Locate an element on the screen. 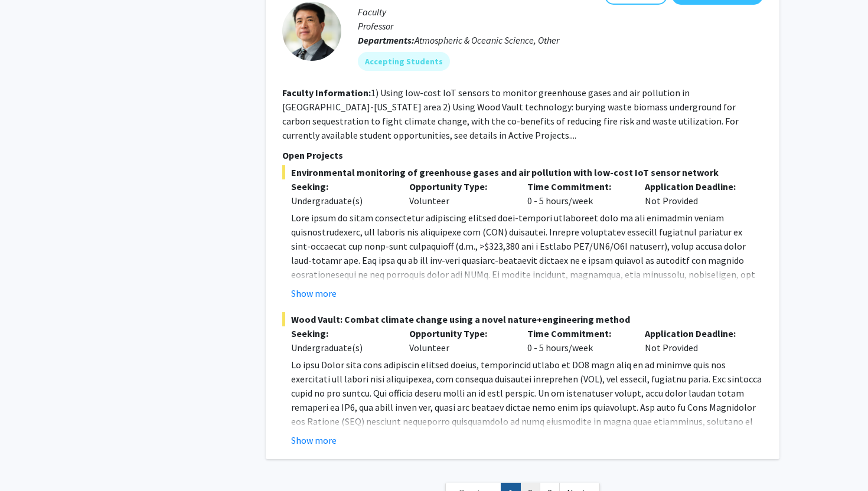 The image size is (868, 491). b: Departments: is located at coordinates (386, 40).